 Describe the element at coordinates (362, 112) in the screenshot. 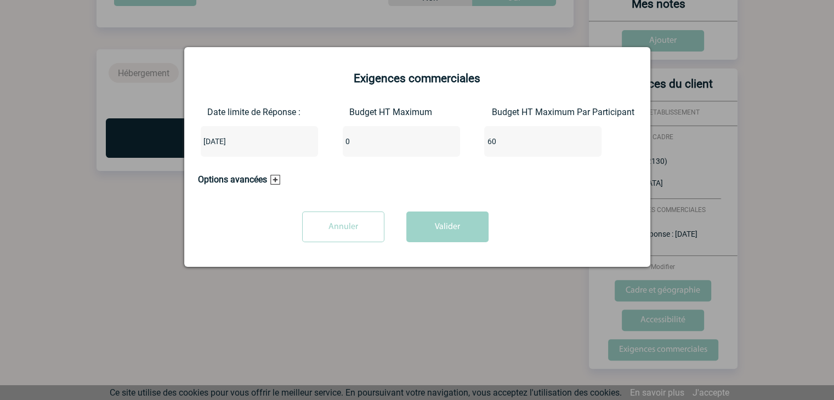

I see `label: Budget HT Maximum` at that location.